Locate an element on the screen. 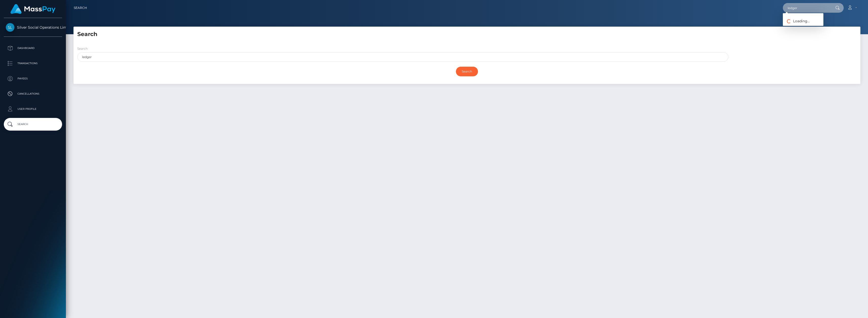  h5: Search is located at coordinates (467, 34).